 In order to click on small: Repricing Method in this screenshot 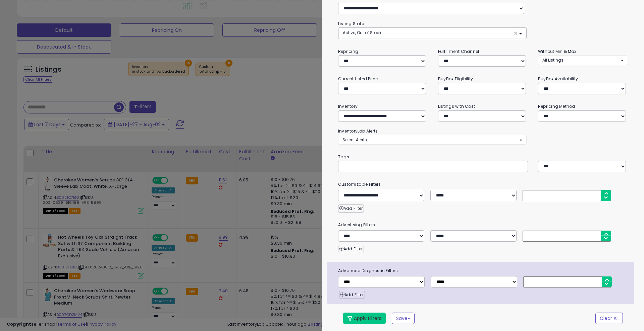, I will do `click(556, 106)`.